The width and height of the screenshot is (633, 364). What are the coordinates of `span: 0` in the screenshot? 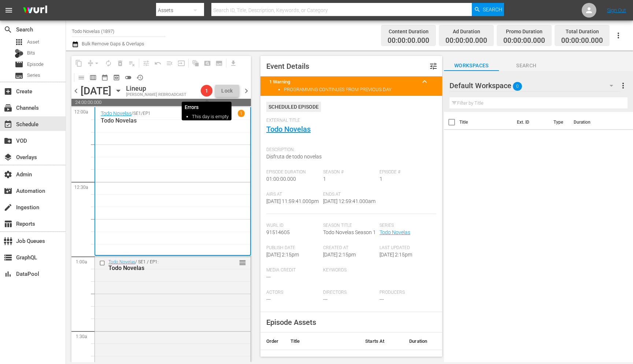 It's located at (517, 86).